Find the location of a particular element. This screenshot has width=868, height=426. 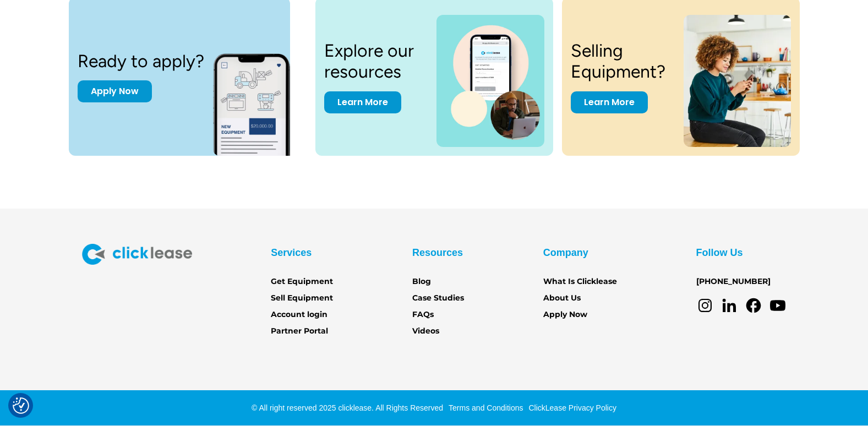

a: ClickLease Privacy Policy is located at coordinates (570, 408).